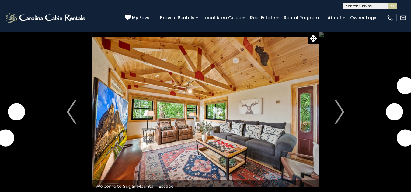  What do you see at coordinates (177, 18) in the screenshot?
I see `a: Browse Rentals` at bounding box center [177, 18].